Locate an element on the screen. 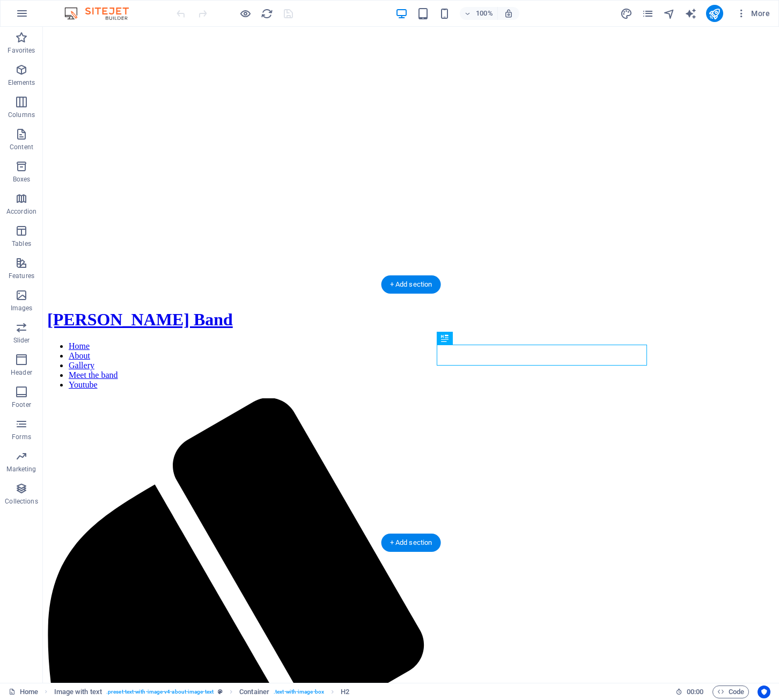 The image size is (779, 700). span: 00 00 is located at coordinates (695, 691).